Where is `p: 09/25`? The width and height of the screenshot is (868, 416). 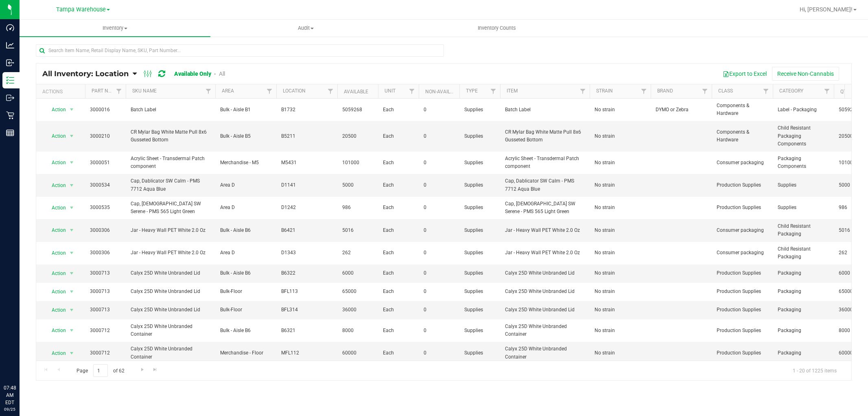
p: 09/25 is located at coordinates (10, 409).